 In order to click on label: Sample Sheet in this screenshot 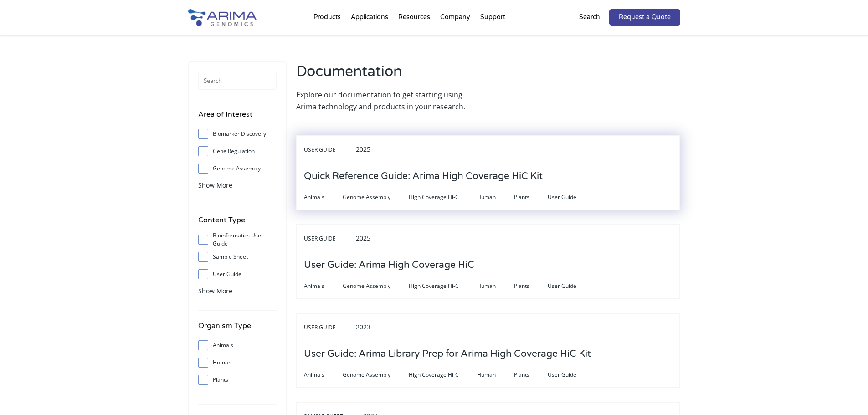, I will do `click(237, 257)`.